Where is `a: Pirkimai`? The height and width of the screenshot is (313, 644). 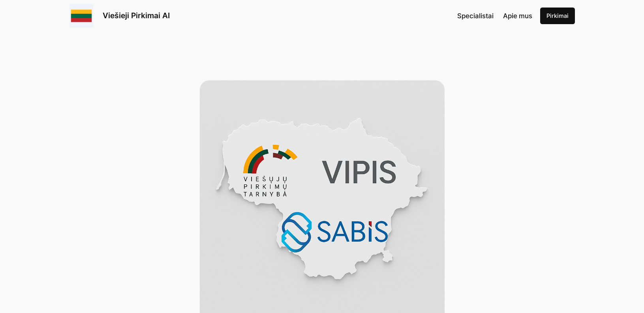
a: Pirkimai is located at coordinates (558, 16).